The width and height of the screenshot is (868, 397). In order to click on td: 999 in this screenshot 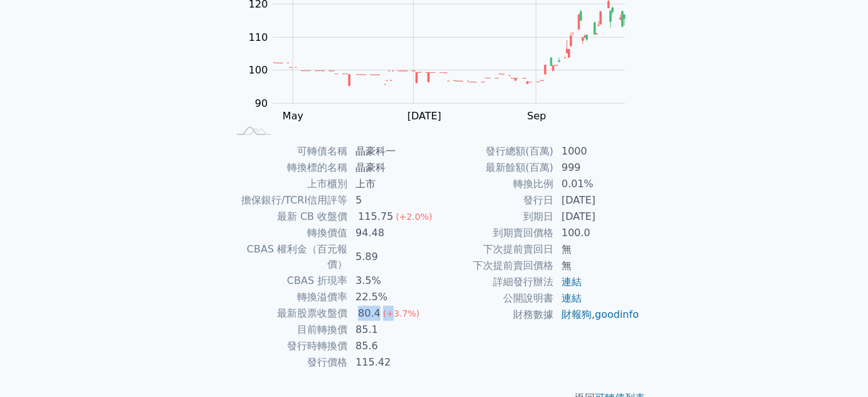, I will do `click(597, 168)`.